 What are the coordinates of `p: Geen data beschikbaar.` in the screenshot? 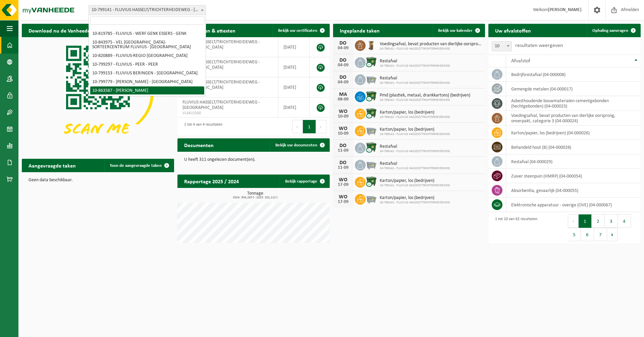 It's located at (98, 180).